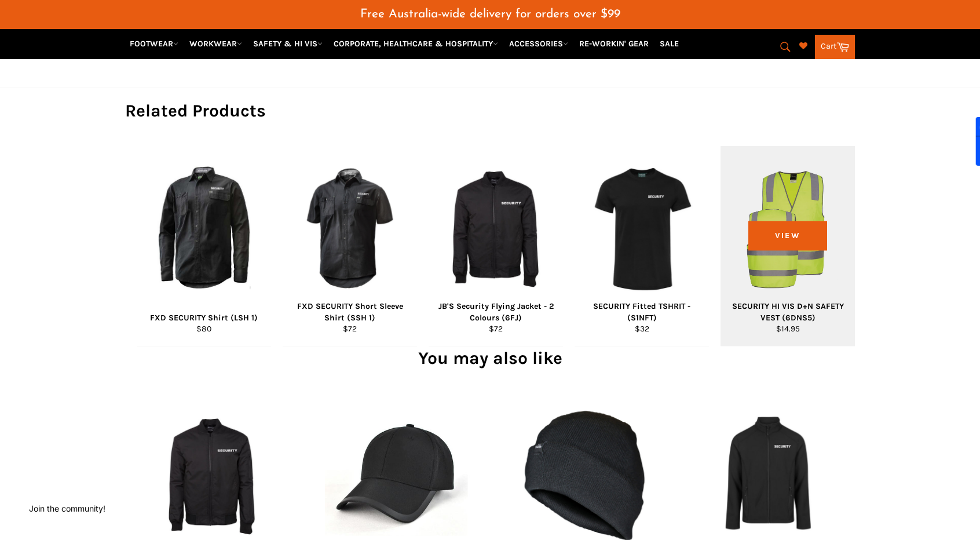  What do you see at coordinates (490, 14) in the screenshot?
I see `span: Free Australia-wide delivery for orders over $99` at bounding box center [490, 14].